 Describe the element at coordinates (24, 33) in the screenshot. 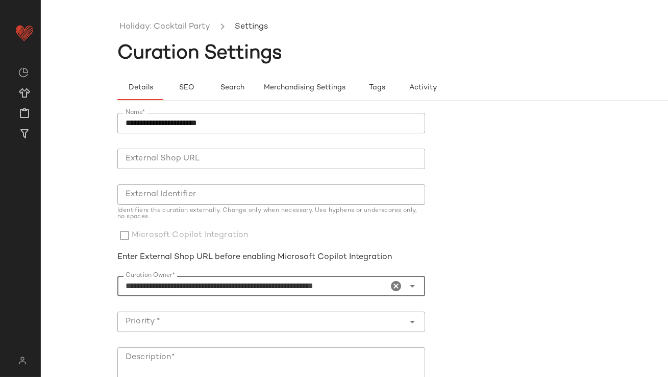

I see `img: heart_red.DM2ytmEG.svg` at that location.